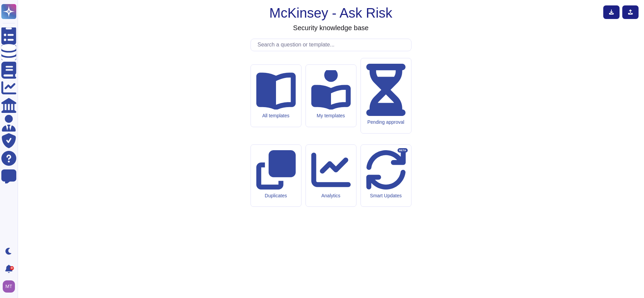  What do you see at coordinates (331, 116) in the screenshot?
I see `div: My templates` at bounding box center [331, 116].